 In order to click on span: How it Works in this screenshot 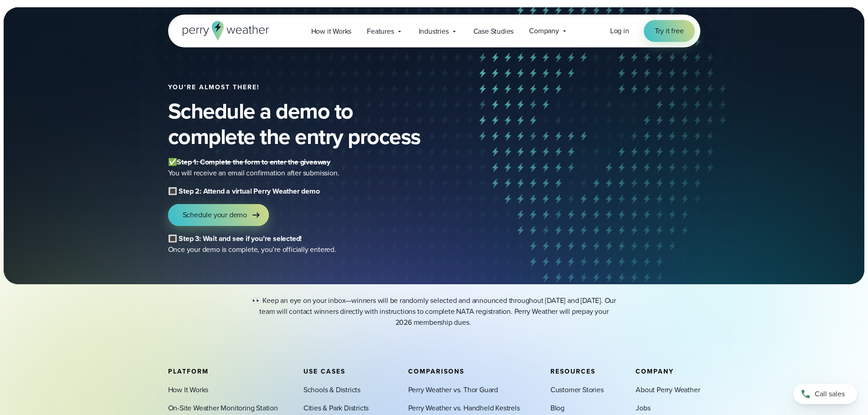, I will do `click(331, 31)`.